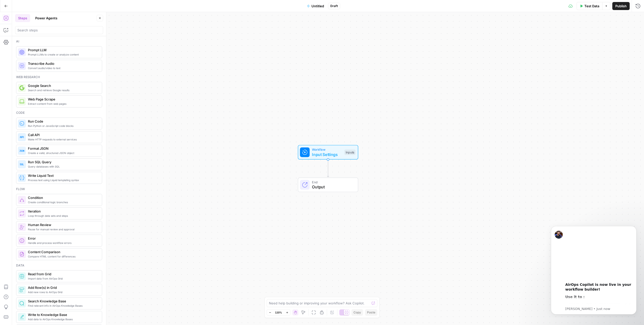 Image resolution: width=644 pixels, height=325 pixels. I want to click on span: Convert audio/video to text, so click(63, 68).